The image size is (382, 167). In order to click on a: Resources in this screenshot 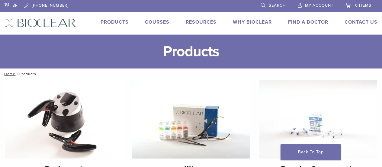, I will do `click(201, 22)`.